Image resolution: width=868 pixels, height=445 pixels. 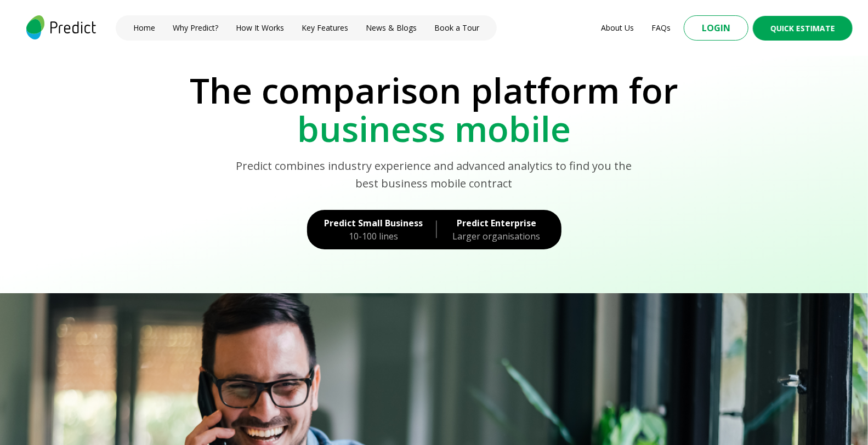 What do you see at coordinates (434, 91) in the screenshot?
I see `p: The comparison platform for` at bounding box center [434, 91].